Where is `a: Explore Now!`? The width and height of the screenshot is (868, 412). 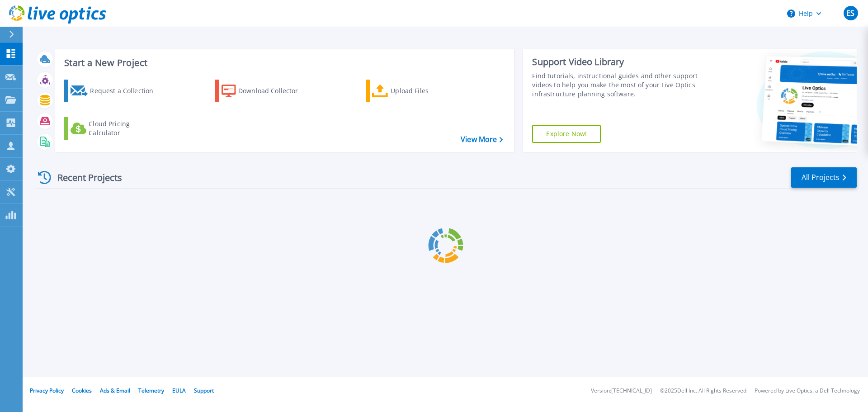 a: Explore Now! is located at coordinates (567, 134).